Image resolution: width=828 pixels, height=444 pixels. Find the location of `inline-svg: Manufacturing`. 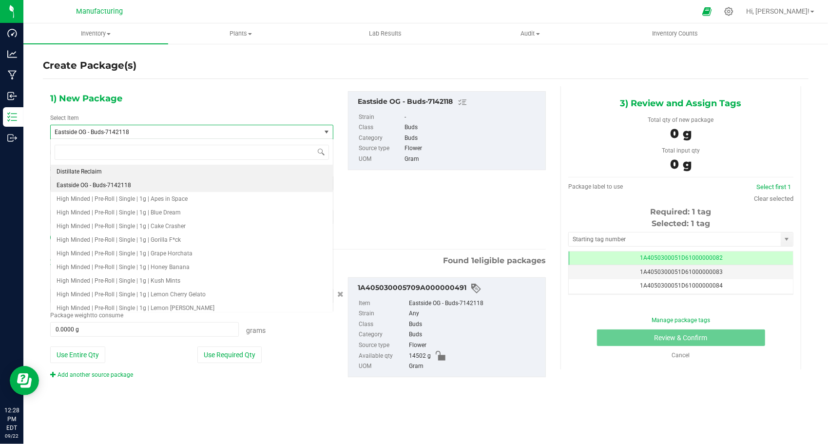

inline-svg: Manufacturing is located at coordinates (12, 75).